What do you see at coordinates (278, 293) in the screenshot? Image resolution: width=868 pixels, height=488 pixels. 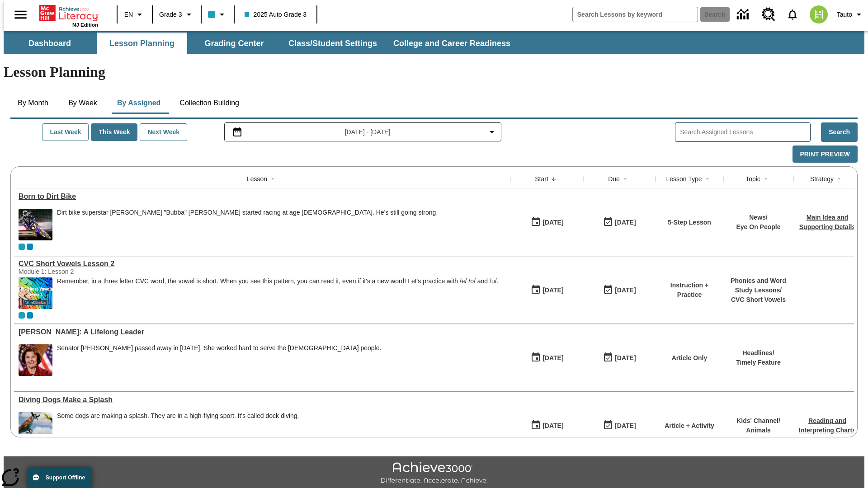 I see `span: Remember, in a three letter CVC word, the vowel is short. When you see this pattern, you can read...` at bounding box center [278, 293].